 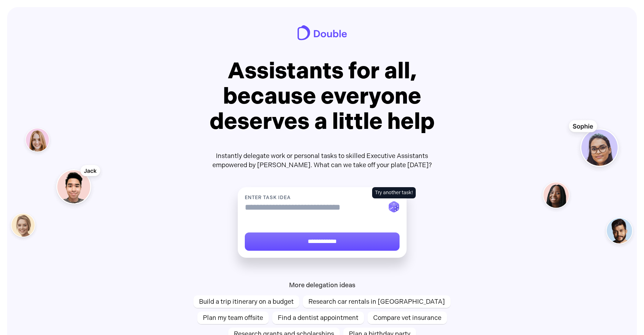 What do you see at coordinates (246, 302) in the screenshot?
I see `a: Build a trip itinerary on a budget` at bounding box center [246, 302].